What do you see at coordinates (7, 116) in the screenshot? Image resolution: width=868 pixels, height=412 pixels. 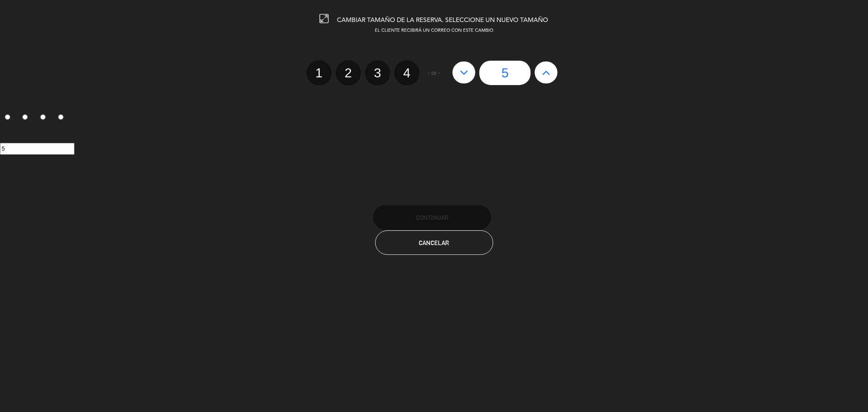 I see `input: 1` at bounding box center [7, 116].